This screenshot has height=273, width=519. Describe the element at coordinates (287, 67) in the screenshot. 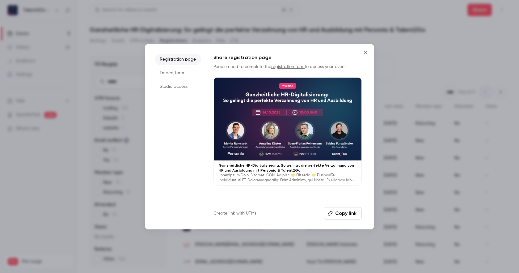

I see `p: People need to complete the to access your event` at that location.